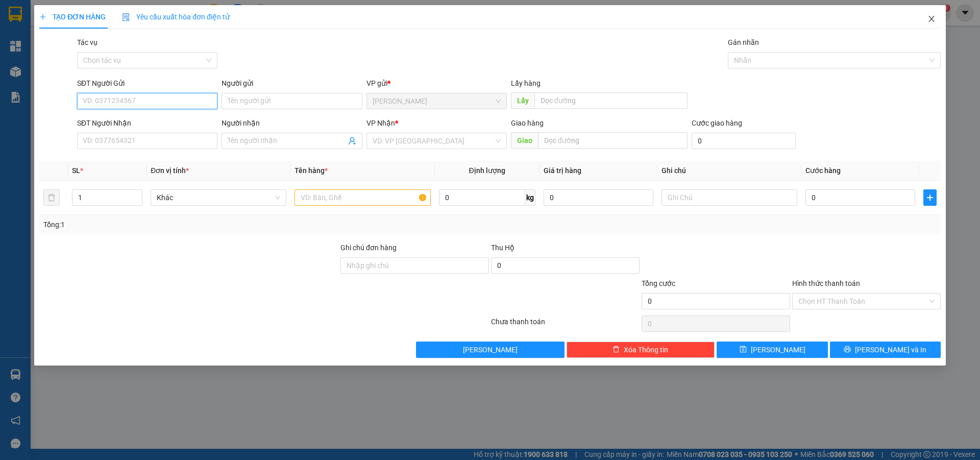 This screenshot has height=460, width=980. Describe the element at coordinates (641, 349) in the screenshot. I see `button: deleteXóa Thông tin` at that location.